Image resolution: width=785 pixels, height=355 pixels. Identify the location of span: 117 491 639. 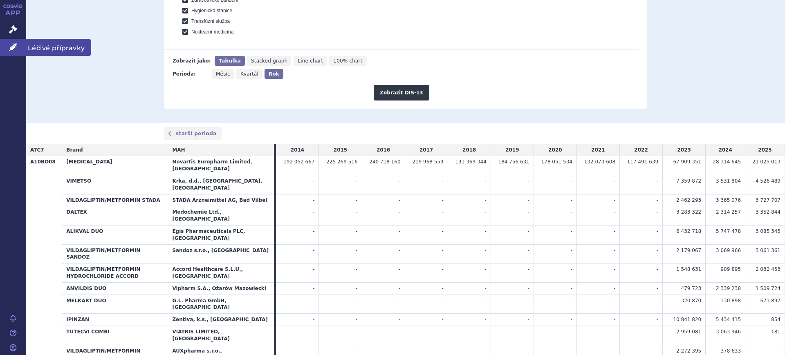
(643, 162).